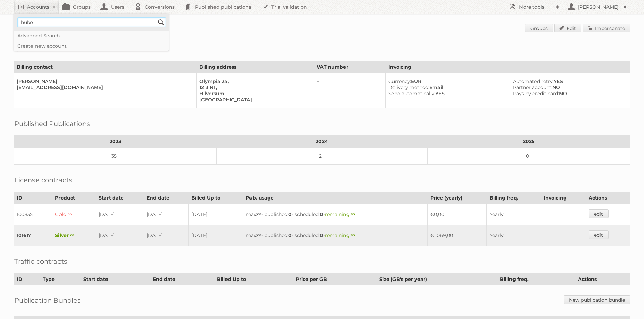  What do you see at coordinates (43, 180) in the screenshot?
I see `h2: License contracts` at bounding box center [43, 180].